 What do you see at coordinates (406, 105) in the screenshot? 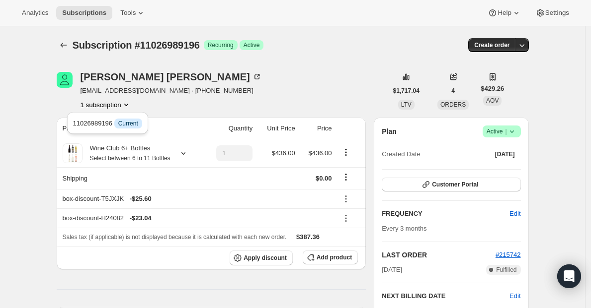
I see `span: LTV` at bounding box center [406, 105].